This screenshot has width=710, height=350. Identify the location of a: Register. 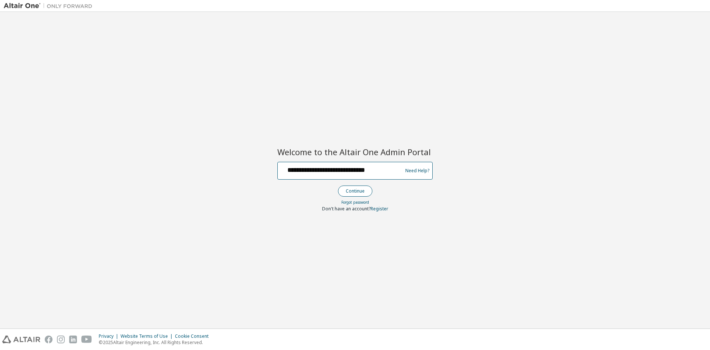
(380, 208).